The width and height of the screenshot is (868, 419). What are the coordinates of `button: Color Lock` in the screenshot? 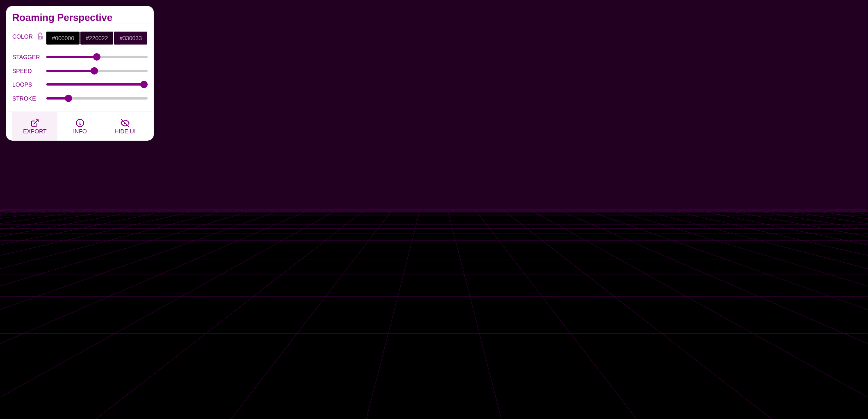 It's located at (40, 37).